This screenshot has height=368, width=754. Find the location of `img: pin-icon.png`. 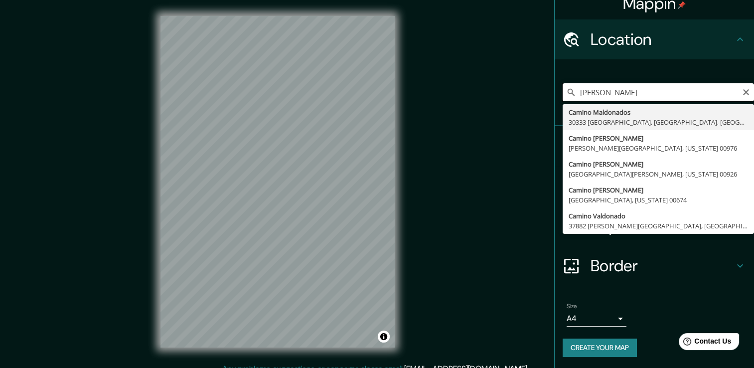

img: pin-icon.png is located at coordinates (682, 5).